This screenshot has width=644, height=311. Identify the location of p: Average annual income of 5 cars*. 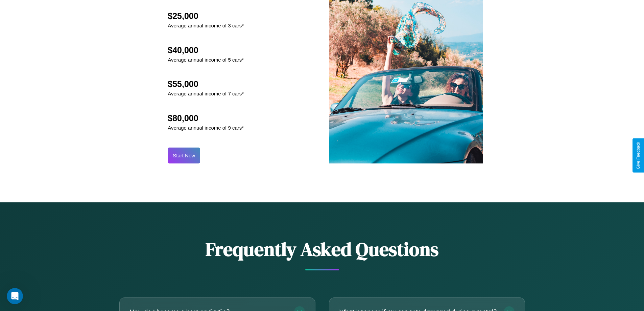
(205, 60).